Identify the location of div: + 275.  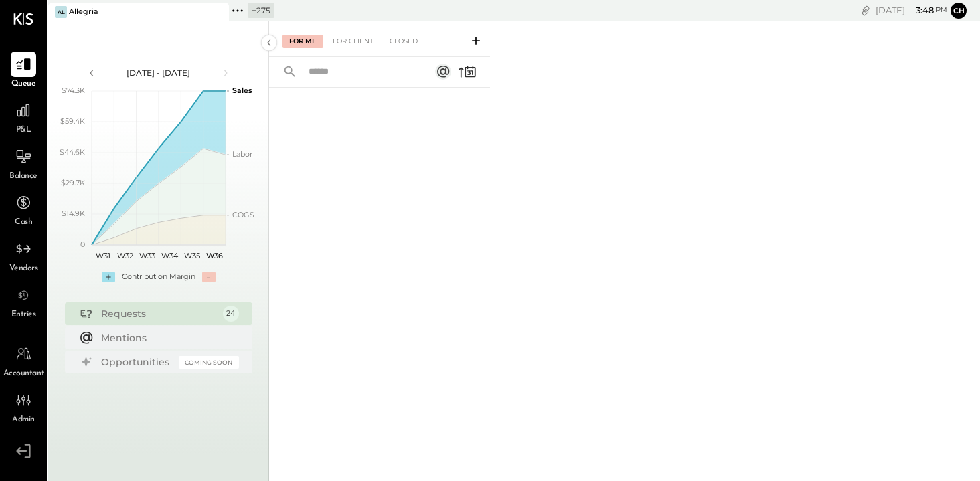
(261, 10).